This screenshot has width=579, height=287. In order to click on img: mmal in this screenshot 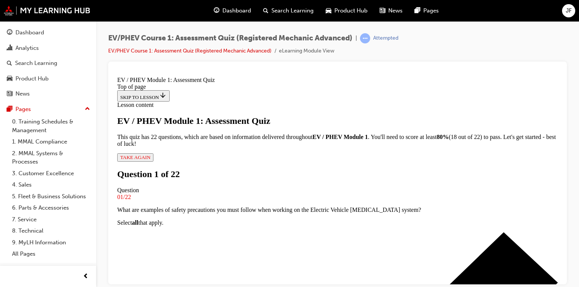, I will do `click(47, 11)`.